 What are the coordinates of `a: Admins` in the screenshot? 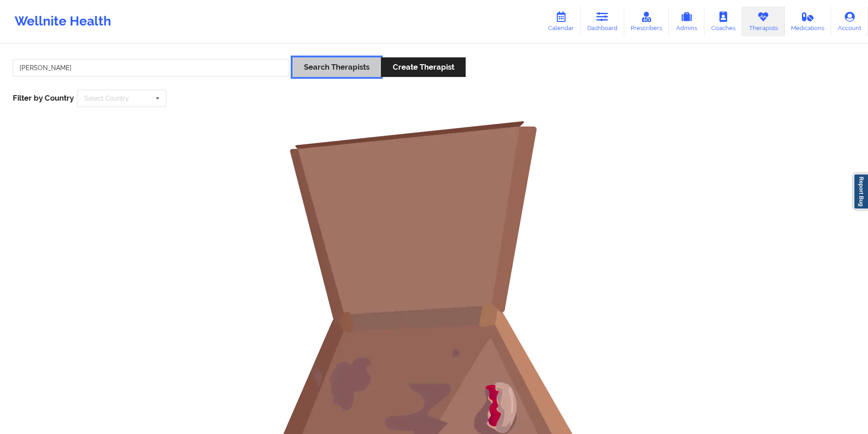 It's located at (687, 22).